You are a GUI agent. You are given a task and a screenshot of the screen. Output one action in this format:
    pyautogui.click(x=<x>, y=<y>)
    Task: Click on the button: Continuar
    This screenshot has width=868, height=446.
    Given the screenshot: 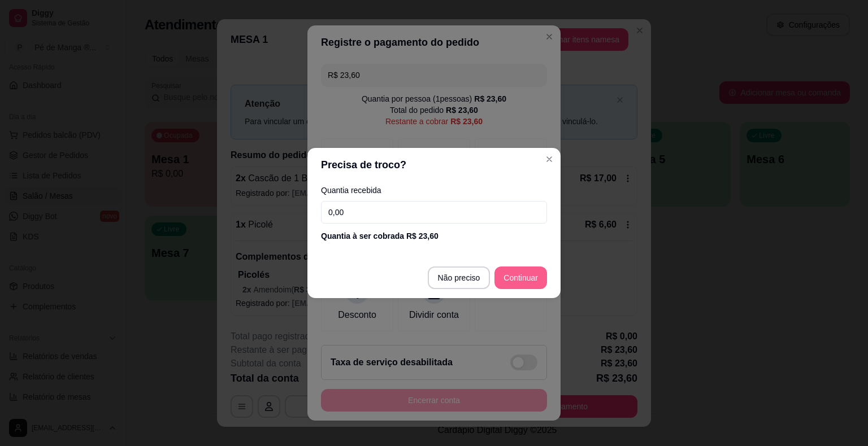 What is the action you would take?
    pyautogui.click(x=520, y=278)
    